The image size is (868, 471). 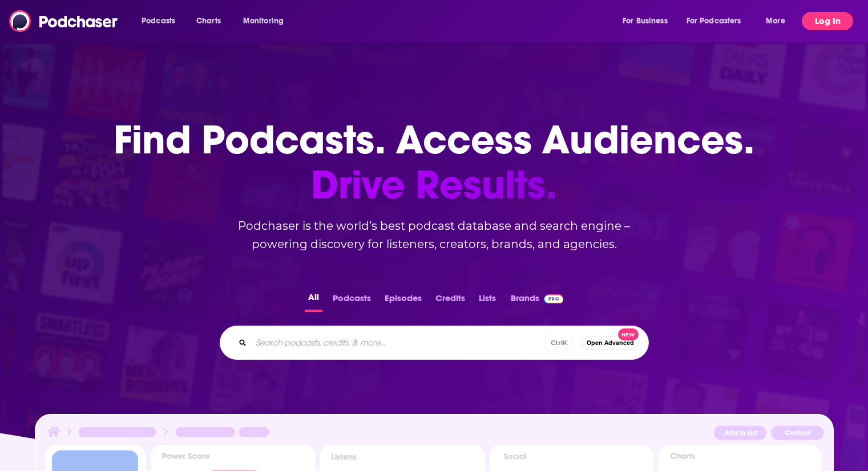 I want to click on span: Open Advanced, so click(x=610, y=343).